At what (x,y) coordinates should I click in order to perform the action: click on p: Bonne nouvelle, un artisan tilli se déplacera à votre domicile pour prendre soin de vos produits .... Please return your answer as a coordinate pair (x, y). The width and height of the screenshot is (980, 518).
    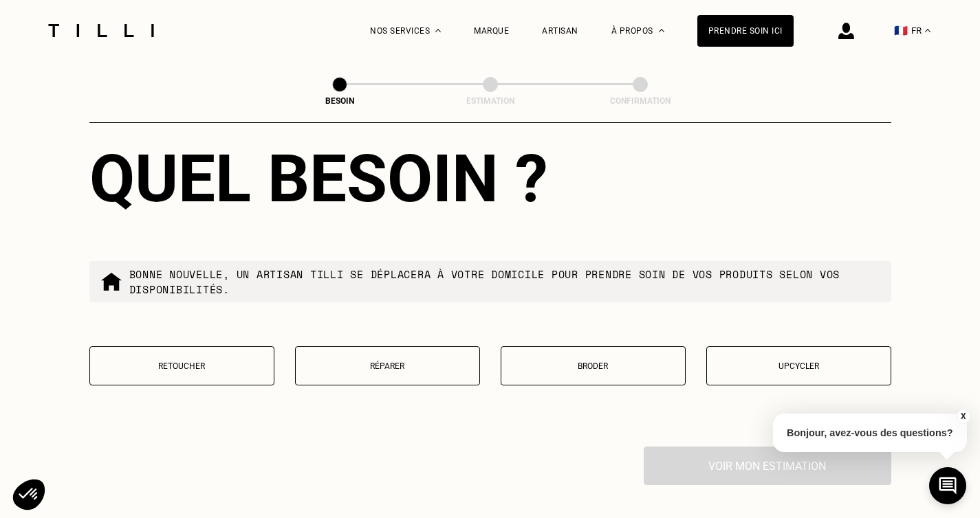
    Looking at the image, I should click on (505, 282).